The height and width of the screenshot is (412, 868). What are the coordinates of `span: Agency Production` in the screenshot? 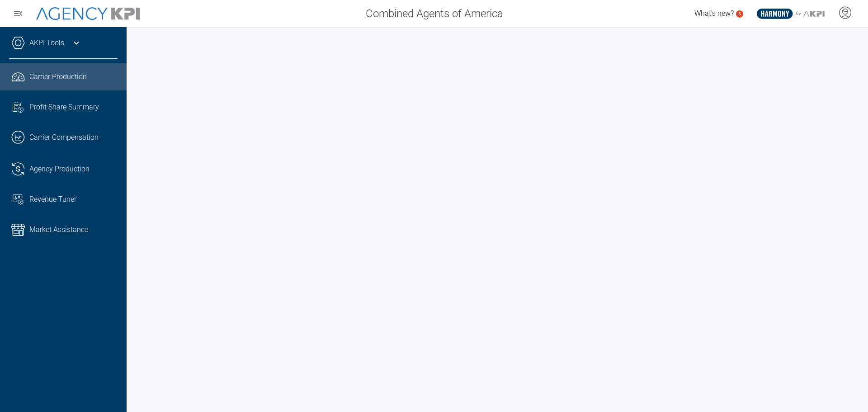 It's located at (59, 169).